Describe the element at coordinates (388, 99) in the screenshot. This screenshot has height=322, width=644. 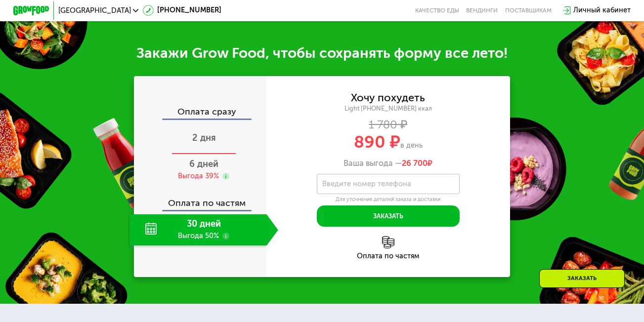
I see `div: Хочу похудеть` at that location.